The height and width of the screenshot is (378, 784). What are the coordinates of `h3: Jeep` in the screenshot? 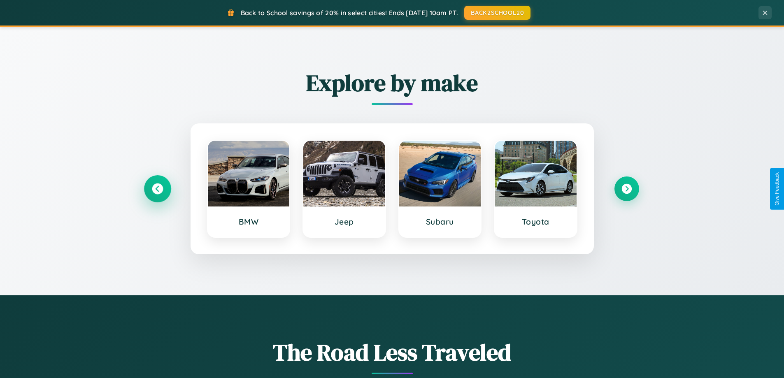 It's located at (344, 222).